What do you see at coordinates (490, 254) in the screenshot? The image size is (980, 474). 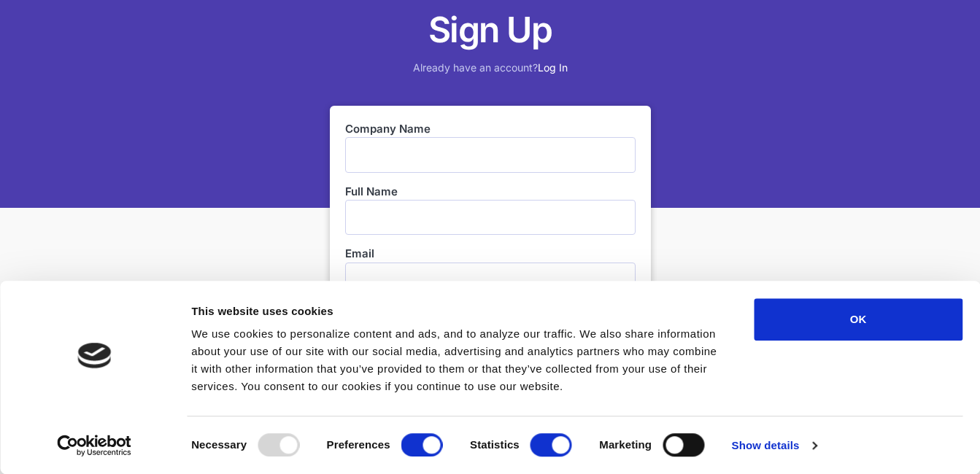 I see `label: Email` at bounding box center [490, 254].